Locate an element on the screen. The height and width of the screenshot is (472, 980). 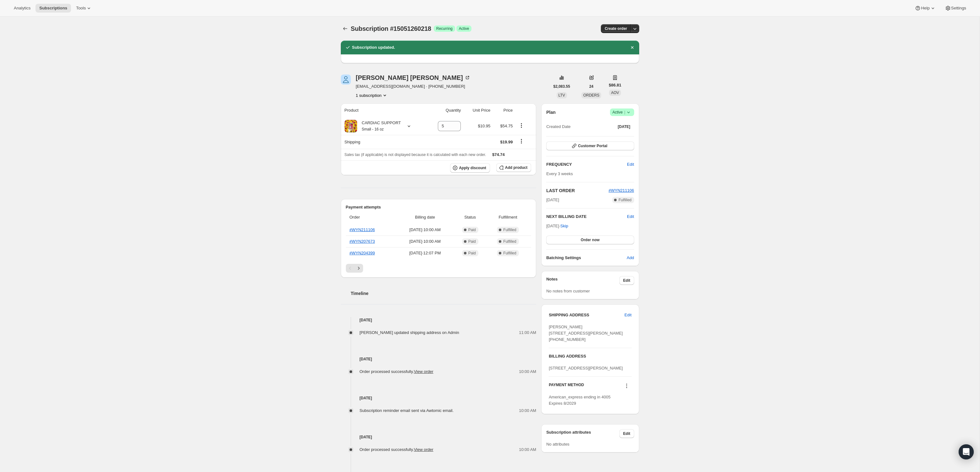
button: #WYN211106 is located at coordinates (621, 191).